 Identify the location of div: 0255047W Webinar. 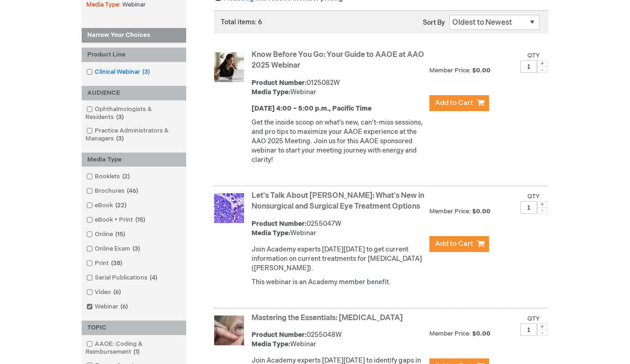
(338, 228).